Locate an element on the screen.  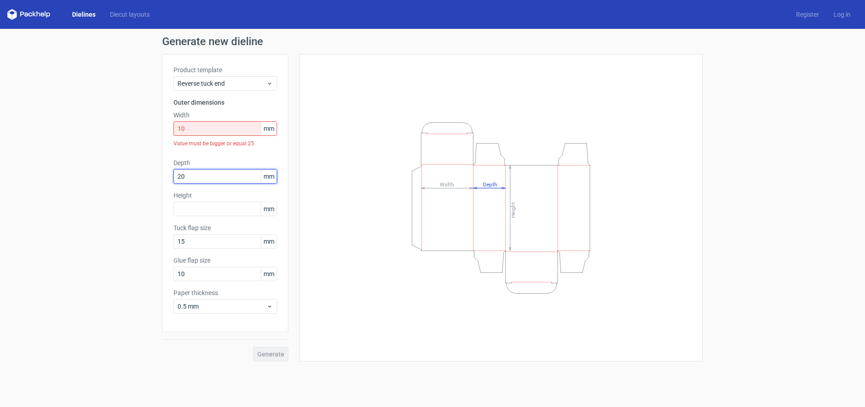
tspan: Width is located at coordinates (447, 184).